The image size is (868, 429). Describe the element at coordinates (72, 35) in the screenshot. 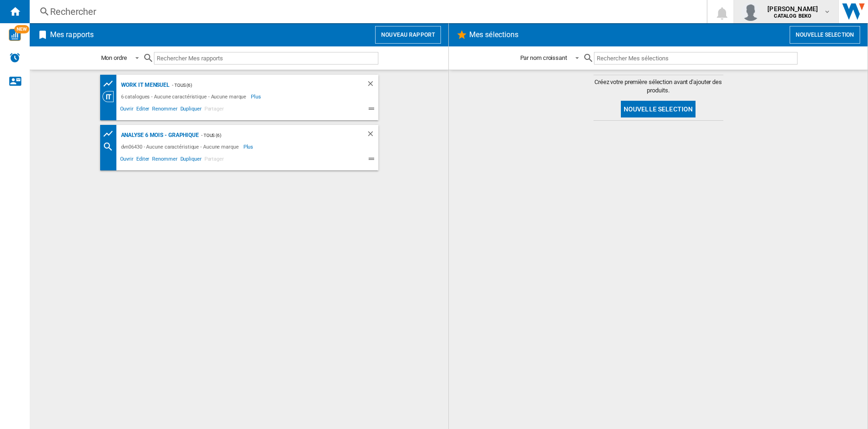

I see `h2: Mes rapports` at that location.